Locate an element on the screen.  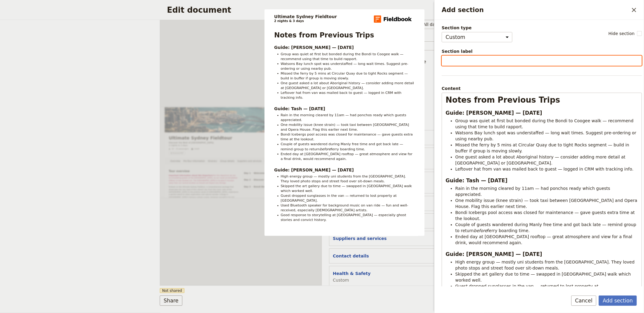
button: Days to include​Clear input is located at coordinates (431, 24).